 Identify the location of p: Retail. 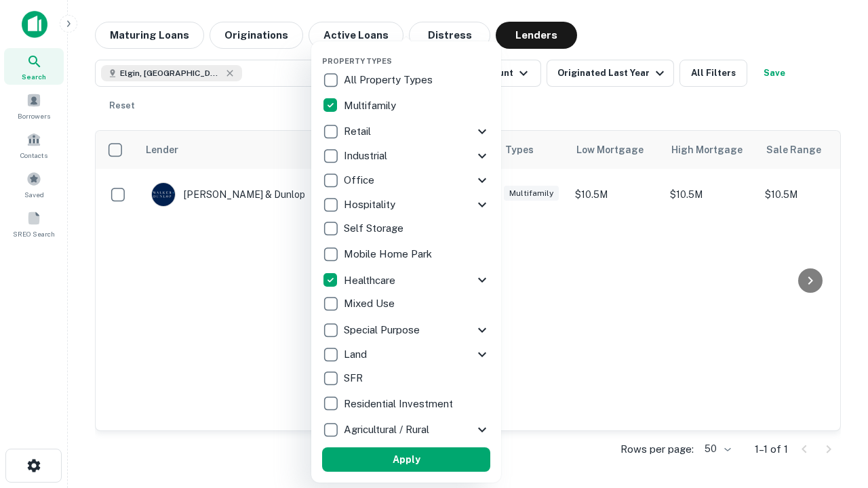
(358, 131).